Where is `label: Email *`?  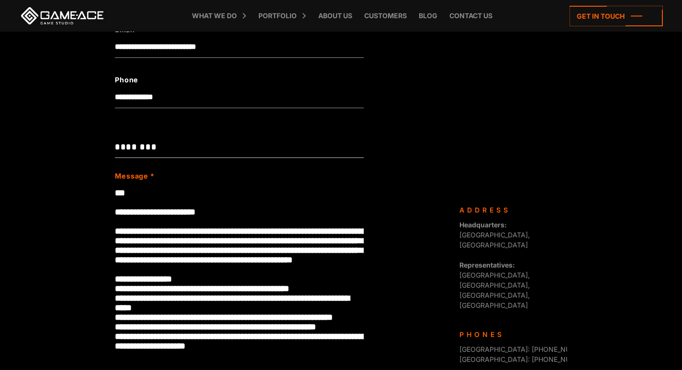
label: Email * is located at coordinates (215, 30).